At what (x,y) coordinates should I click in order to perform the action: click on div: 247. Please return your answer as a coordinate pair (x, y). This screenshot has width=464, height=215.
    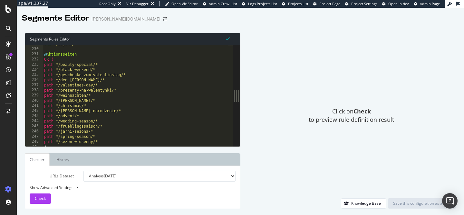
    Looking at the image, I should click on (34, 137).